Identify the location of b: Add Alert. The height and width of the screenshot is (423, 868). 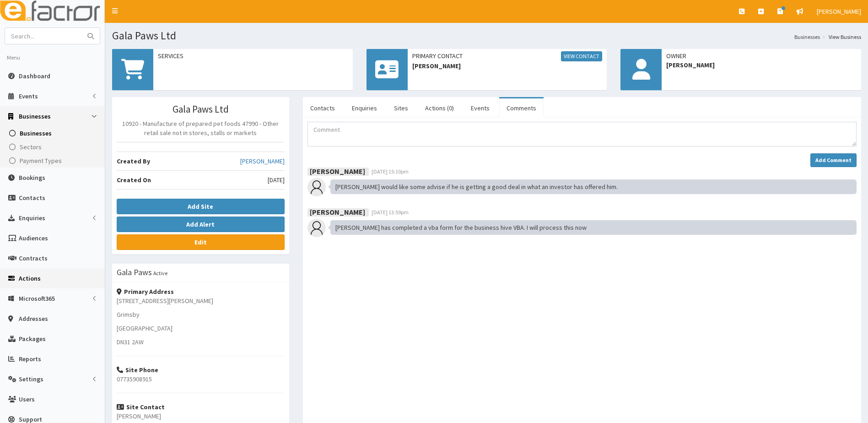
(200, 224).